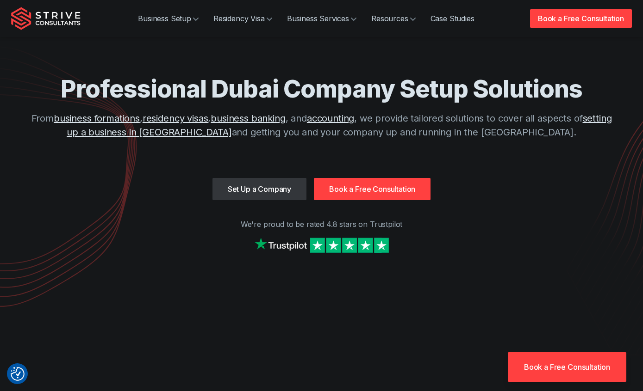 The image size is (643, 391). What do you see at coordinates (322, 89) in the screenshot?
I see `h1: Professional Dubai Company Setup Solutions` at bounding box center [322, 89].